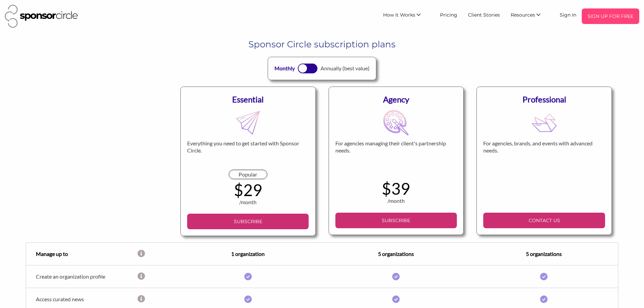 The image size is (644, 308). I want to click on h1: Sponsor Circle subscription plans, so click(322, 44).